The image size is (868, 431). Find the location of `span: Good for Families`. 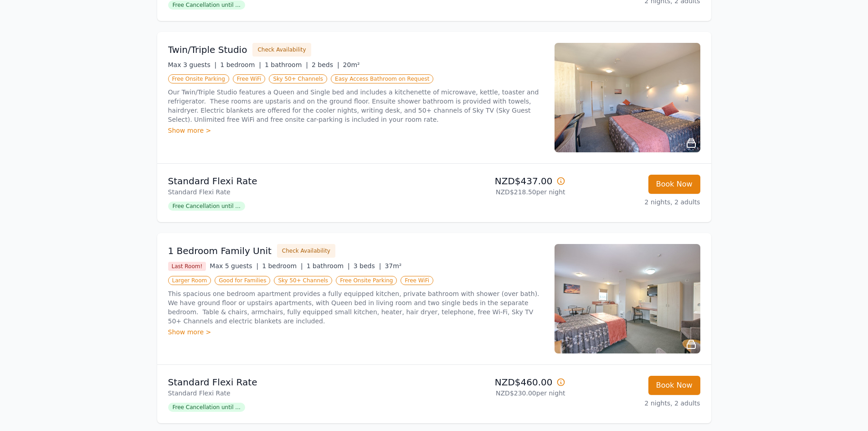

span: Good for Families is located at coordinates (242, 281).